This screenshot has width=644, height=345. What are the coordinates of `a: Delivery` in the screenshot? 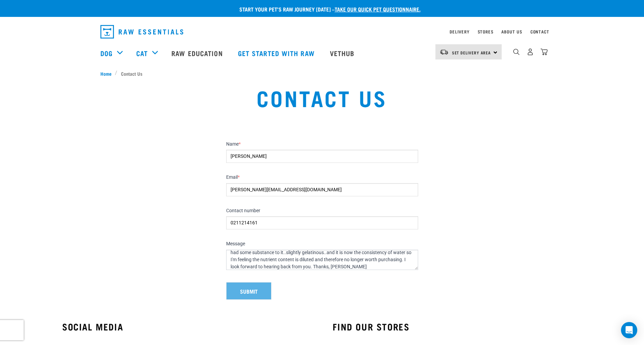 It's located at (460, 31).